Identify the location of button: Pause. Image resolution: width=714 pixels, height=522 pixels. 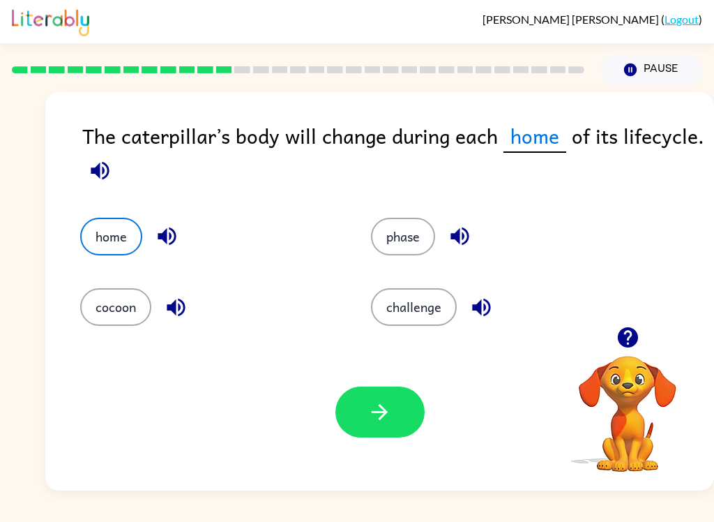
(651, 70).